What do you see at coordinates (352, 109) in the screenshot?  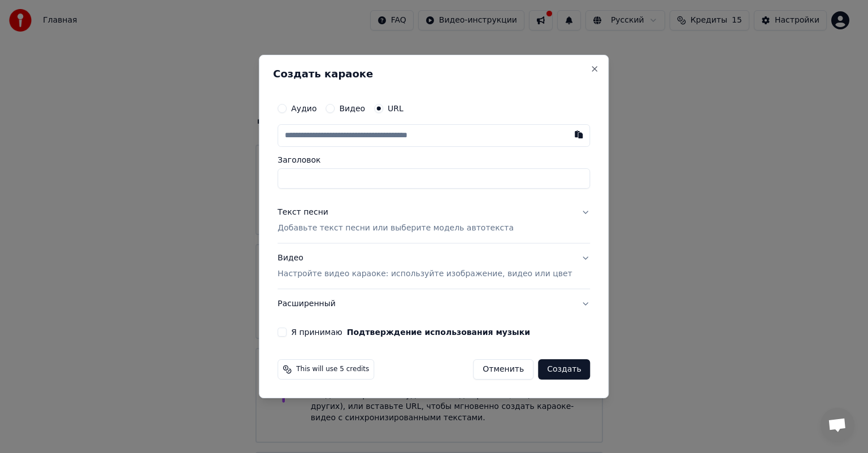 I see `label: Видео` at bounding box center [352, 109].